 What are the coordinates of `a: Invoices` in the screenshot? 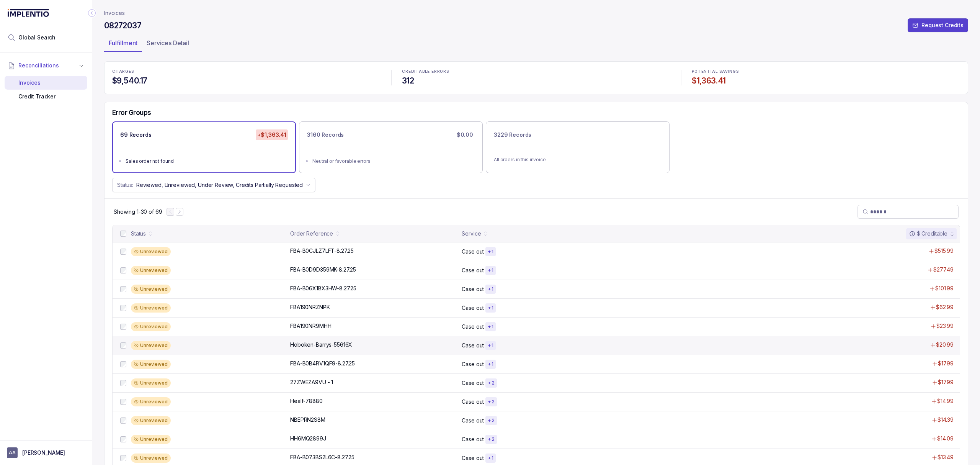 It's located at (114, 13).